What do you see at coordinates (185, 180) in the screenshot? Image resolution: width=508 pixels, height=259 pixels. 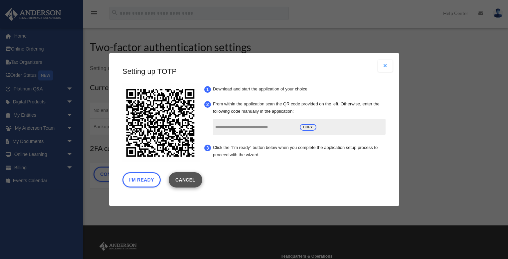 I see `a: Cancel` at bounding box center [185, 180].